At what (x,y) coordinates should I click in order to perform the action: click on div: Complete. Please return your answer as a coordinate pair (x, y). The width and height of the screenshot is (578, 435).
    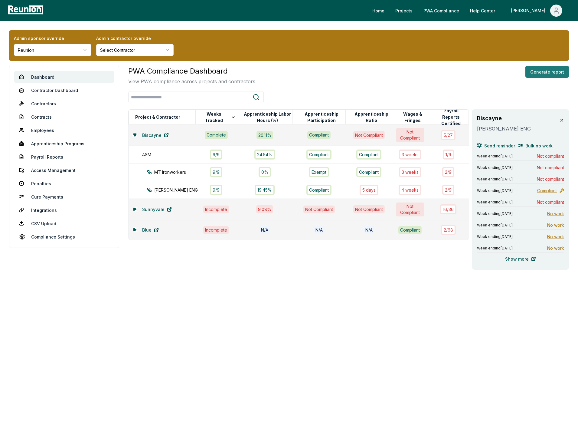
    Looking at the image, I should click on (216, 135).